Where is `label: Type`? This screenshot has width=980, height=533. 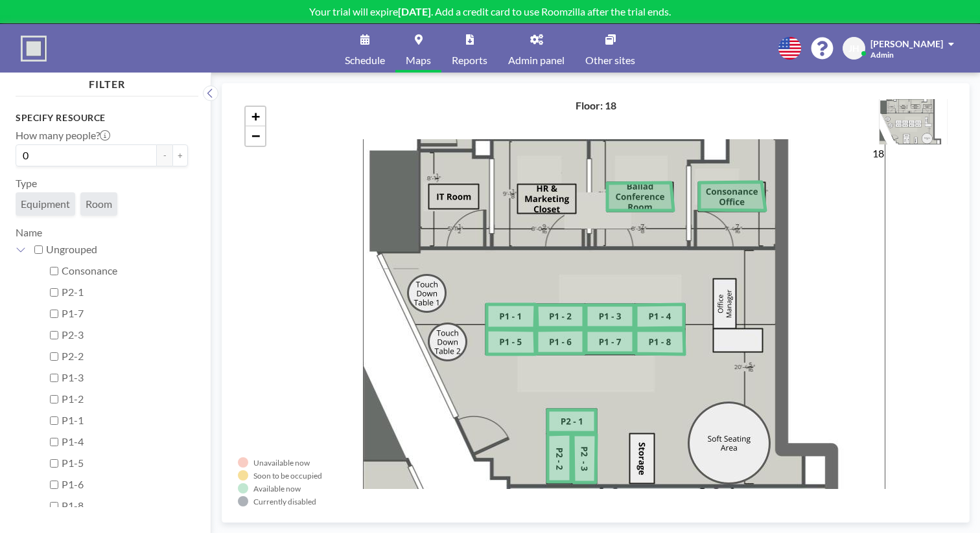 label: Type is located at coordinates (26, 184).